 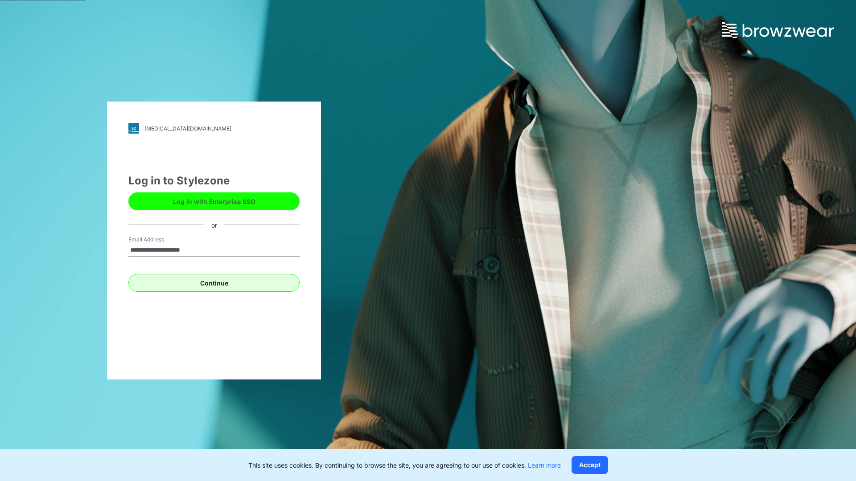 I want to click on div: or, so click(x=214, y=225).